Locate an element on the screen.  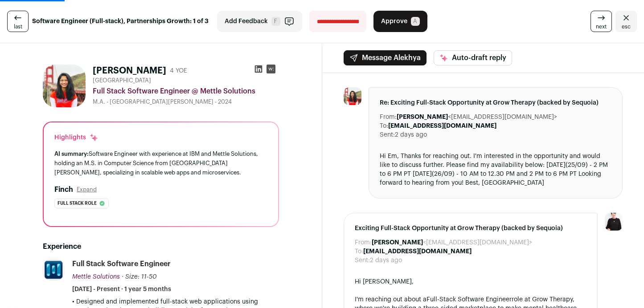
button: Auto-draft reply is located at coordinates (473, 58).